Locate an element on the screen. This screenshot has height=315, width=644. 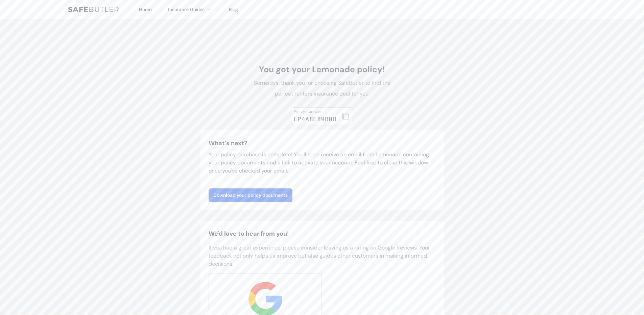
h2: We'd love to hear from you! is located at coordinates (322, 234).